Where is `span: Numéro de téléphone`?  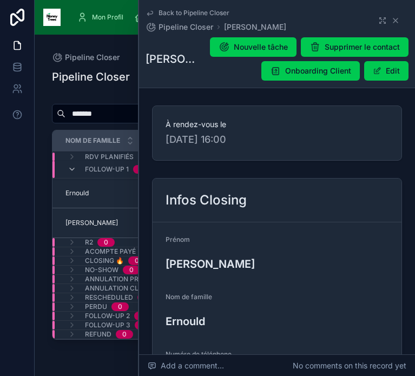 span: Numéro de téléphone is located at coordinates (199, 354).